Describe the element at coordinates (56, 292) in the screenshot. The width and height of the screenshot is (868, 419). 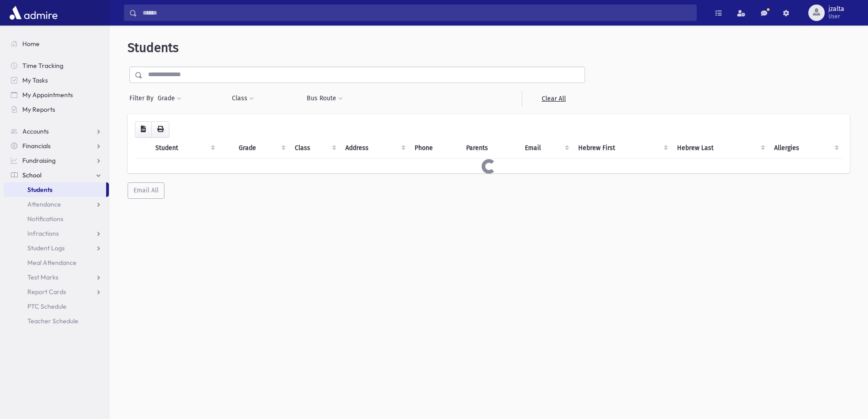
I see `a: Report Cards` at that location.